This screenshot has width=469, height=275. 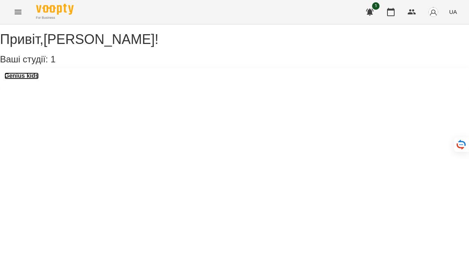 I want to click on span: UA, so click(x=453, y=12).